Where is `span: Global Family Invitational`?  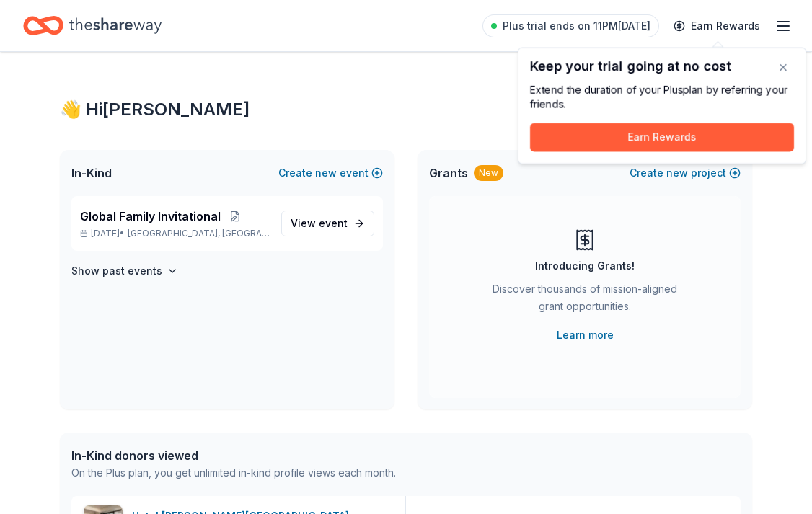 span: Global Family Invitational is located at coordinates (150, 217).